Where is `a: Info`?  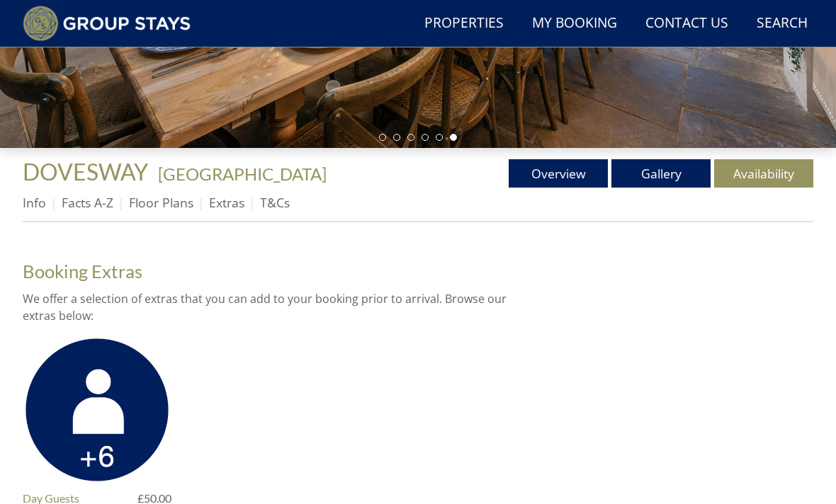 a: Info is located at coordinates (34, 203).